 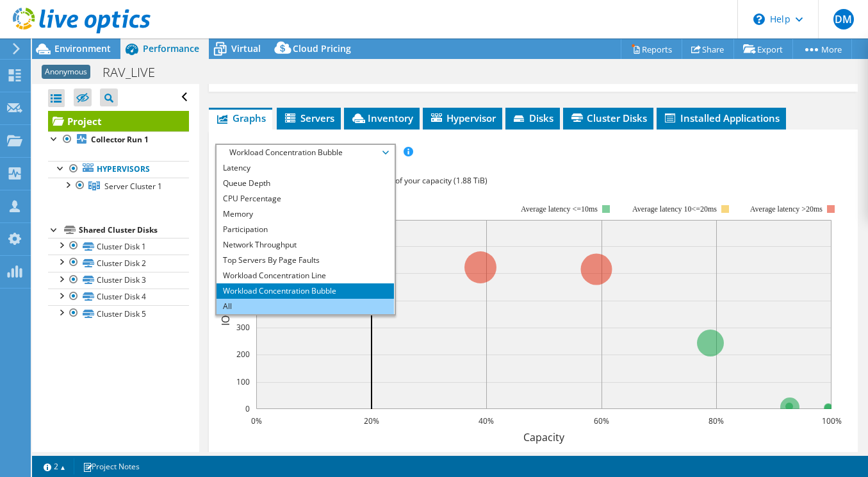 I want to click on a: Reports, so click(x=651, y=49).